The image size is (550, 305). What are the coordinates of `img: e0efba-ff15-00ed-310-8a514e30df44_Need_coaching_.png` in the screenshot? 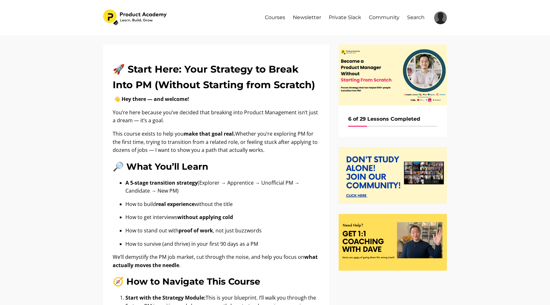 It's located at (393, 242).